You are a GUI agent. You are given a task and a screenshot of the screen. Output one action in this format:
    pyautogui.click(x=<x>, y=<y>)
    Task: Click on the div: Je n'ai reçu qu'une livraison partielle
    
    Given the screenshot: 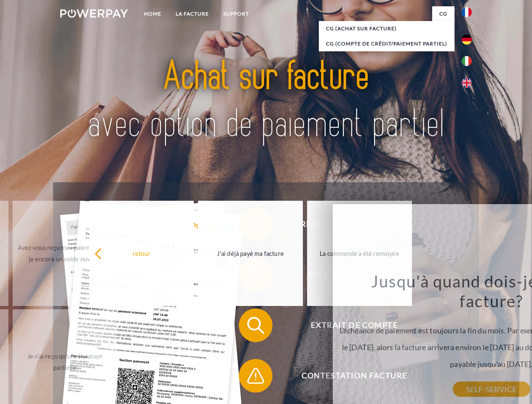 What is the action you would take?
    pyautogui.click(x=65, y=362)
    